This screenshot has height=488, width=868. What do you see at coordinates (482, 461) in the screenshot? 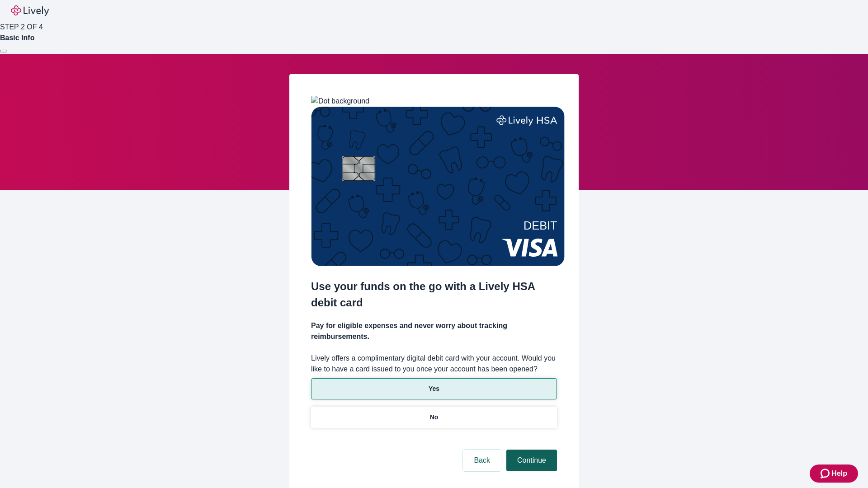
I see `button: Back` at bounding box center [482, 461].